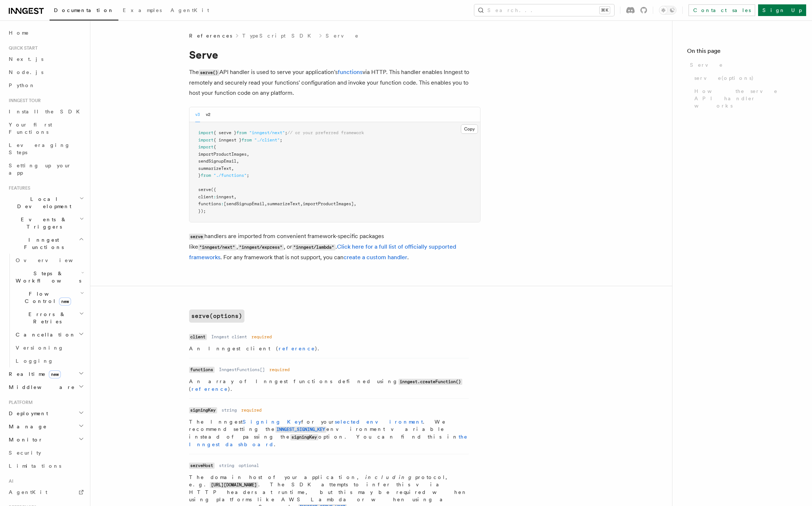  Describe the element at coordinates (203, 410) in the screenshot. I see `code: signingKey` at that location.